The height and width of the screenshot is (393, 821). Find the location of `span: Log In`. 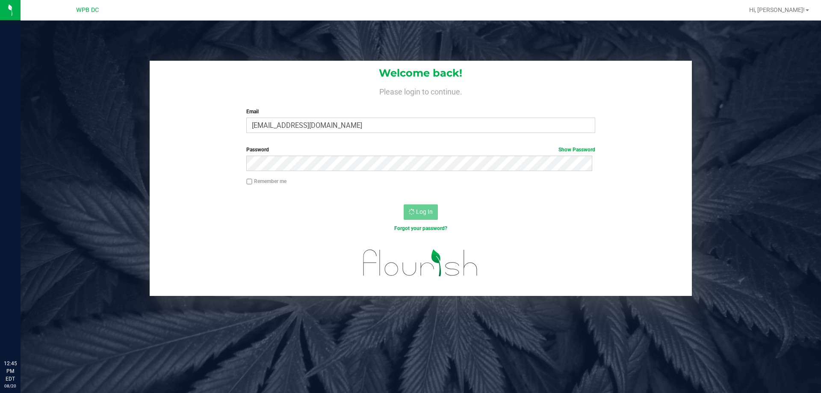

span: Log In is located at coordinates (424, 212).